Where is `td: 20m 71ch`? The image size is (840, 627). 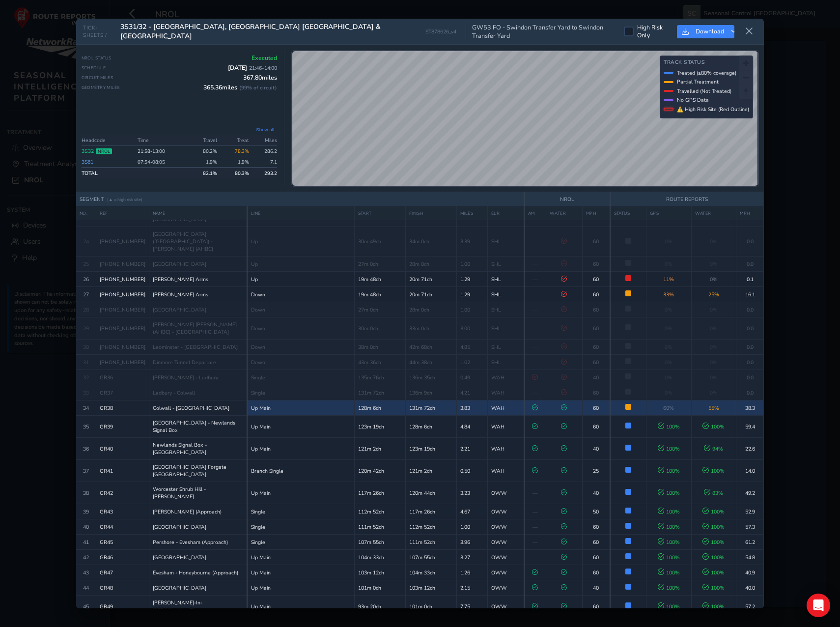
td: 20m 71ch is located at coordinates (431, 294).